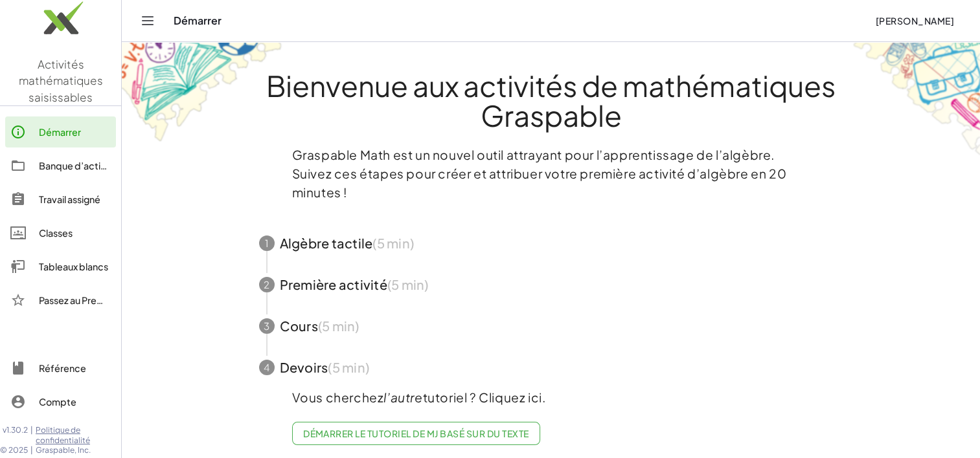 This screenshot has height=458, width=980. Describe the element at coordinates (60, 166) in the screenshot. I see `a: Banque d’activités` at that location.